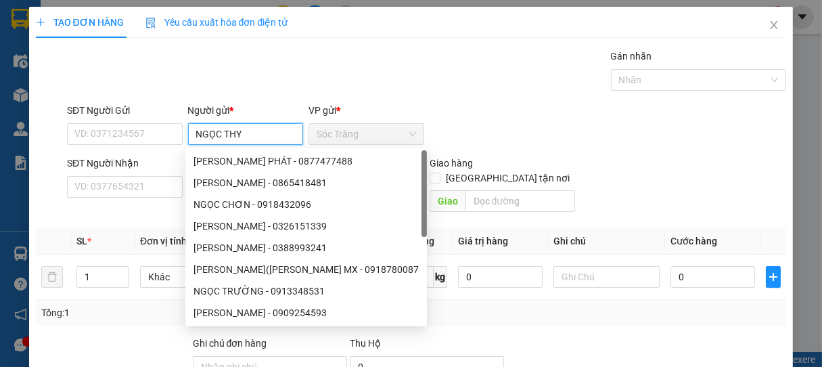 The width and height of the screenshot is (822, 367). Describe the element at coordinates (124, 163) in the screenshot. I see `div: SĐT Người Nhận` at that location.